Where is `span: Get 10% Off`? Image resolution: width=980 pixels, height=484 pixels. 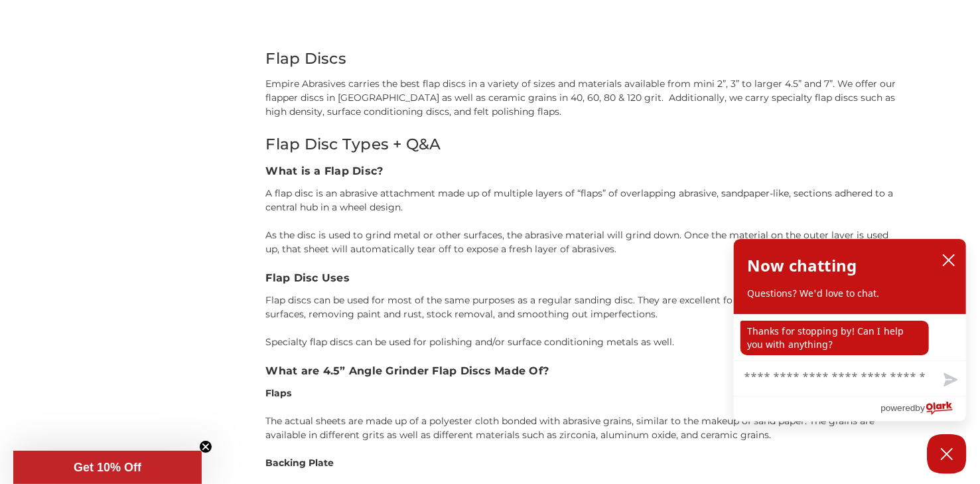
span: Get 10% Off is located at coordinates (107, 467).